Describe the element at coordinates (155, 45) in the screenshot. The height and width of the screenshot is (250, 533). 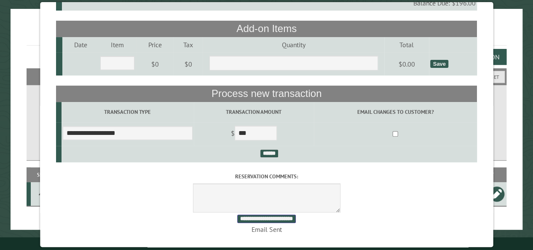
I see `td: Price` at that location.